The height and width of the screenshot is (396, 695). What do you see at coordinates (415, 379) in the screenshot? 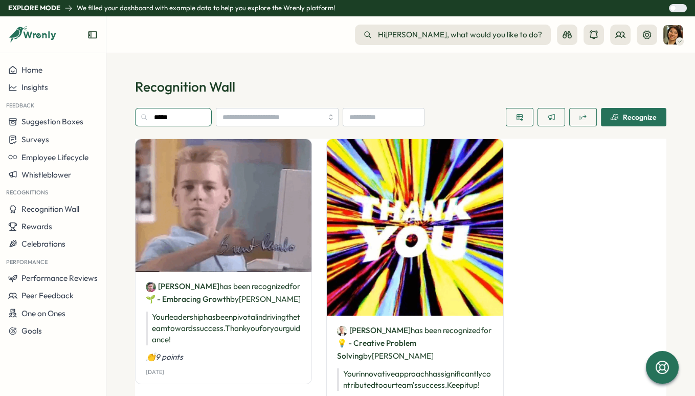
I see `p: Your innovative approach has significantly contributed to our team's success. Keep it up!` at bounding box center [415, 379].